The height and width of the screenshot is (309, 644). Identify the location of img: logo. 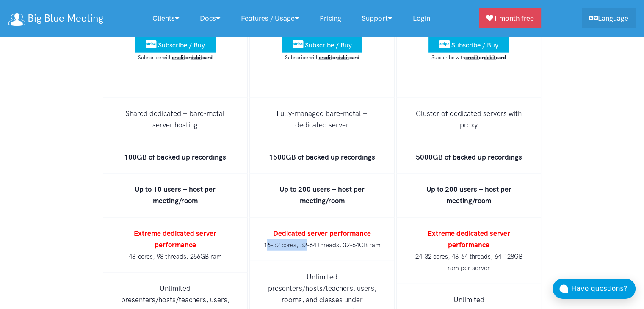
(17, 20).